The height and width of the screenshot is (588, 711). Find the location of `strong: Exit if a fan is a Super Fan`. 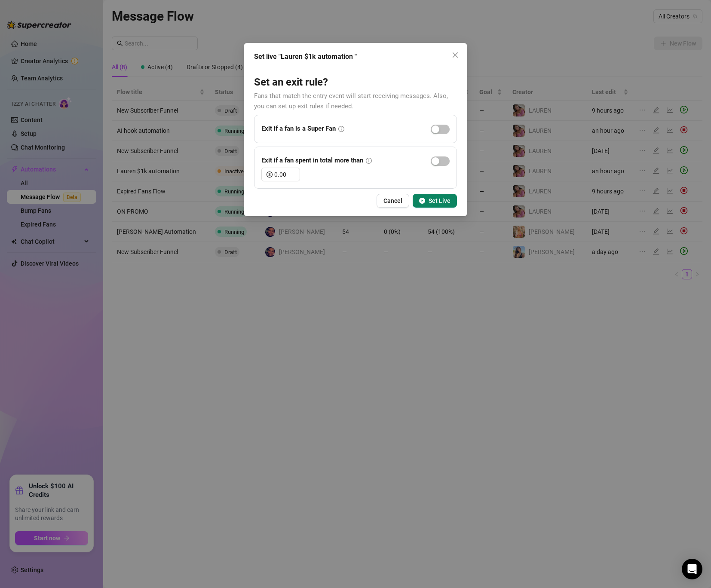

strong: Exit if a fan is a Super Fan is located at coordinates (298, 128).